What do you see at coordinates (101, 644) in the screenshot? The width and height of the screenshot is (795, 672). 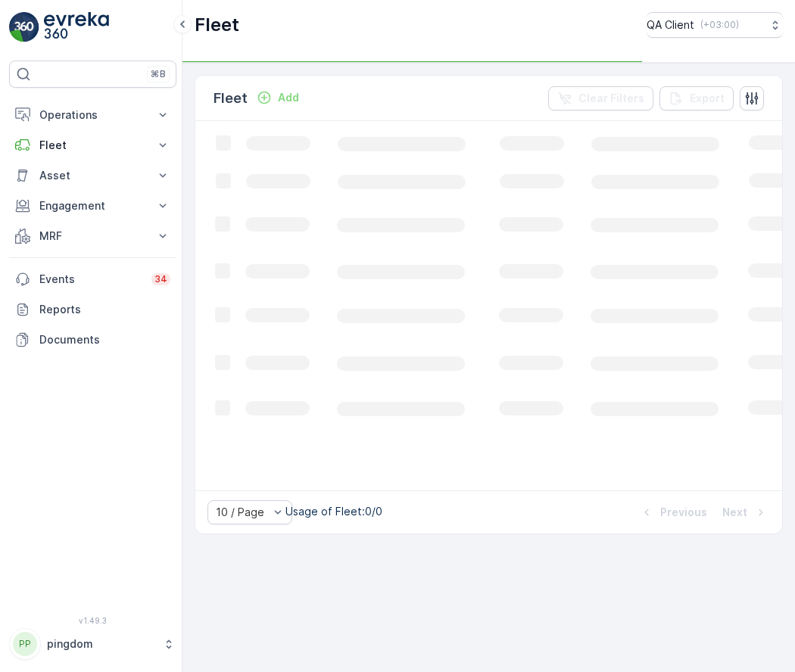 I see `p: pingdom` at bounding box center [101, 644].